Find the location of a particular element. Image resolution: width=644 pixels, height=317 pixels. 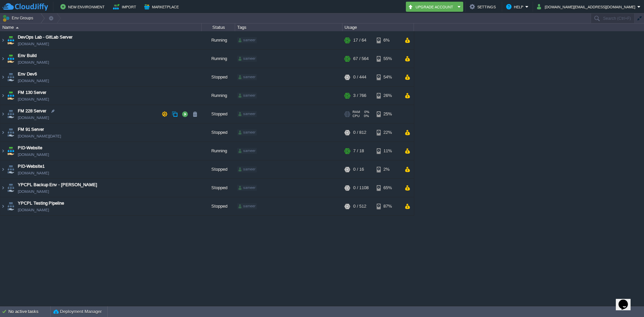

div: 0 / 1108 is located at coordinates (361, 188).